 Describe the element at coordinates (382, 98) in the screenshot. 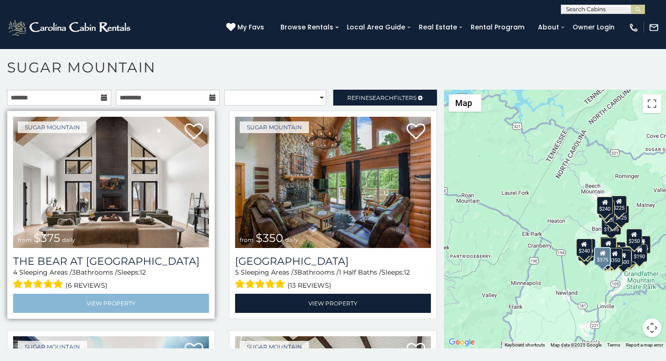

I see `span: Refine Filters` at that location.